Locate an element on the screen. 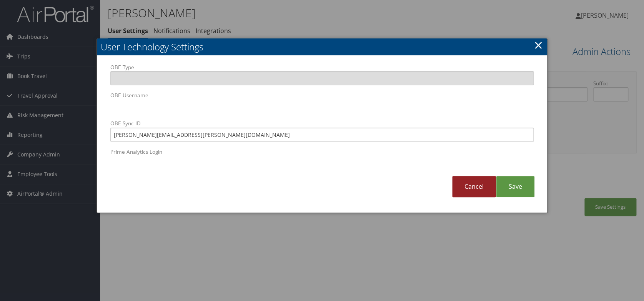 Image resolution: width=644 pixels, height=301 pixels. label: OBE Username is located at coordinates (322, 102).